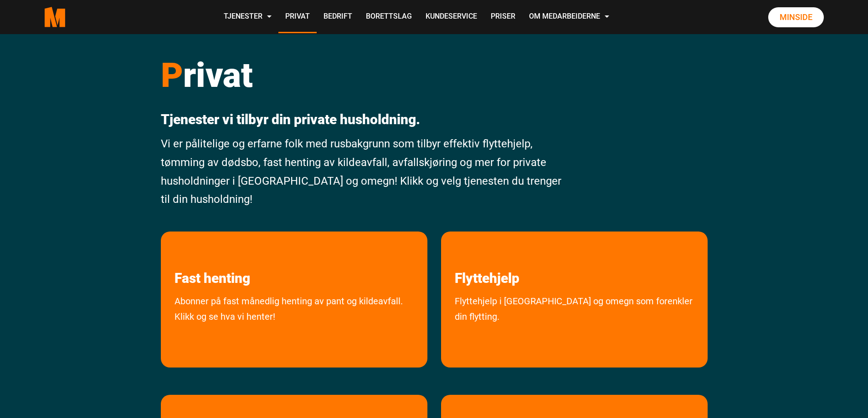 Image resolution: width=868 pixels, height=418 pixels. What do you see at coordinates (297, 17) in the screenshot?
I see `a: Privat` at bounding box center [297, 17].